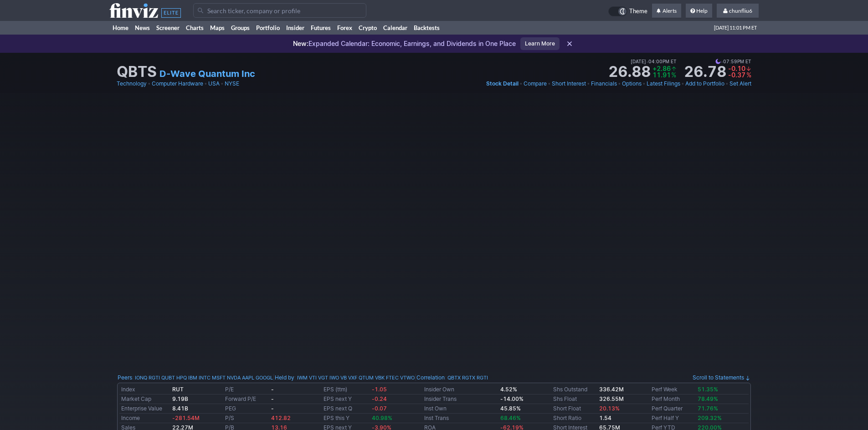 Image resolution: width=868 pixels, height=430 pixels. Describe the element at coordinates (194, 28) in the screenshot. I see `a: Charts` at that location.